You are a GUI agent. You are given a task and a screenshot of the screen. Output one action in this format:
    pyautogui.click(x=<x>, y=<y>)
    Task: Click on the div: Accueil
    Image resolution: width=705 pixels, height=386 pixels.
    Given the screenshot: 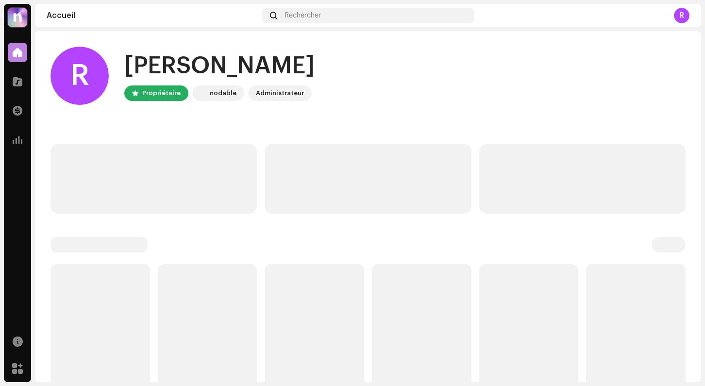 What is the action you would take?
    pyautogui.click(x=153, y=16)
    